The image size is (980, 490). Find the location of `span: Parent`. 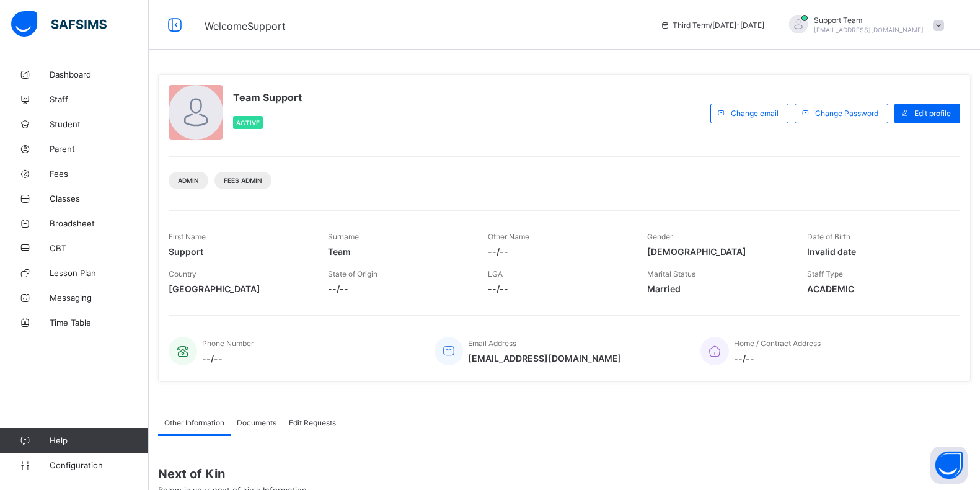

span: Parent is located at coordinates (99, 149).